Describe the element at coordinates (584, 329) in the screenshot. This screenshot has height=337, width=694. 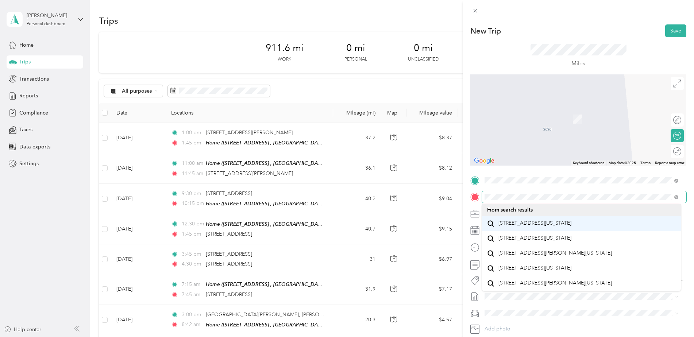
I see `button: Add photo` at that location.